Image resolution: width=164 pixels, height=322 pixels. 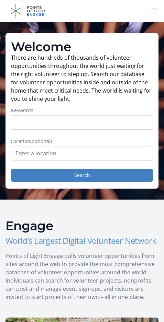 What do you see at coordinates (82, 111) in the screenshot?
I see `label: Keywords` at bounding box center [82, 111].